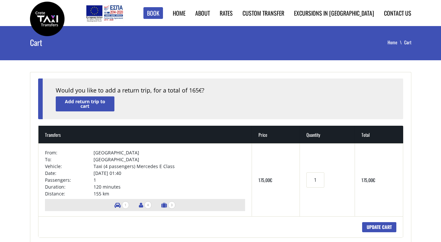 The height and width of the screenshot is (242, 441). What do you see at coordinates (327, 135) in the screenshot?
I see `th: Quantity` at bounding box center [327, 135].